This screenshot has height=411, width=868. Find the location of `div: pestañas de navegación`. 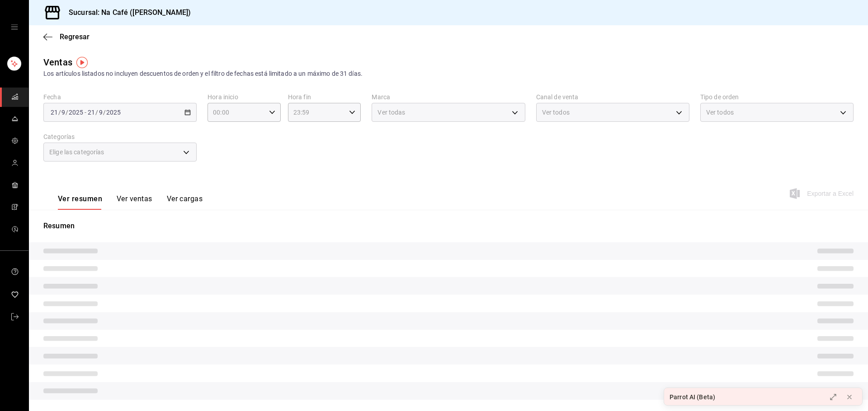

div: pestañas de navegación is located at coordinates (130, 202).